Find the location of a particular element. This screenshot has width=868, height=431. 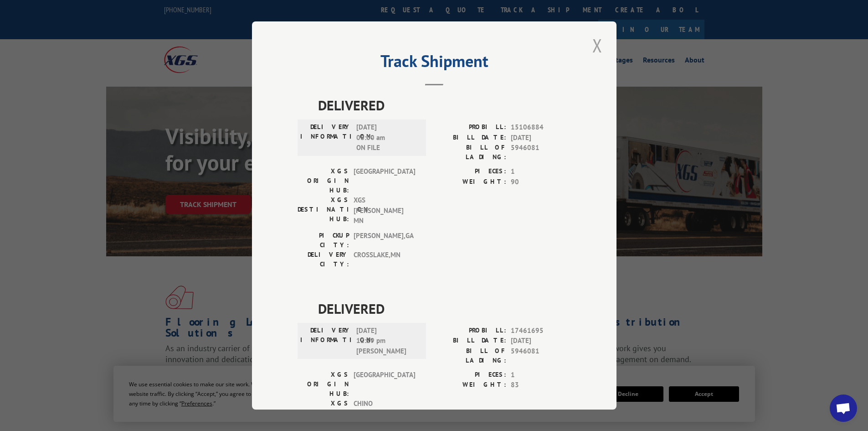

button: Close modal is located at coordinates (598, 45).